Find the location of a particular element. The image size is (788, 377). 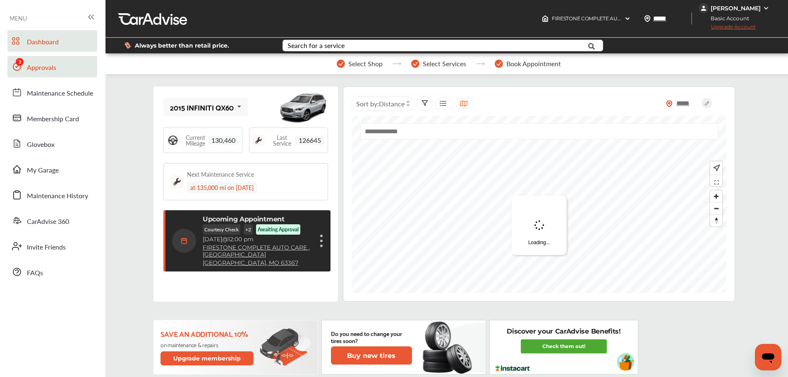

button: Upgrade membership is located at coordinates (207, 358).